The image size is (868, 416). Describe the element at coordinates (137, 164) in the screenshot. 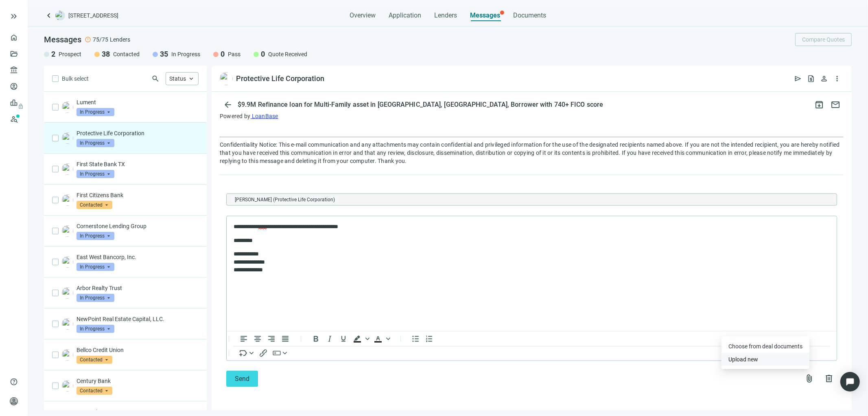

I see `p: First State Bank TX` at that location.